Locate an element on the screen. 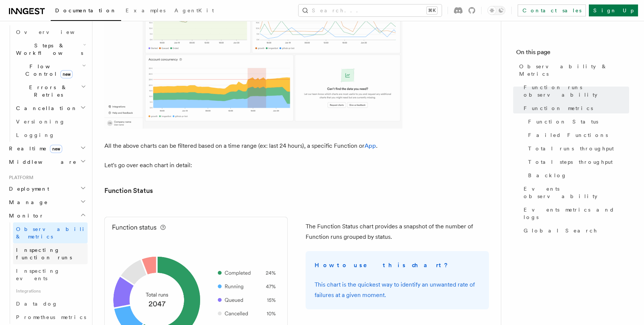 The height and width of the screenshot is (325, 644). span: Examples is located at coordinates (145, 10).